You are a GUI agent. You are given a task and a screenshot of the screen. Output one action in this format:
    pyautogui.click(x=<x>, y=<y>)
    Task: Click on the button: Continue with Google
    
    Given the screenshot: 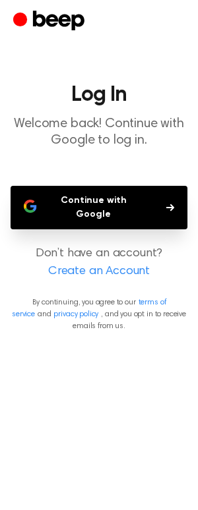 What is the action you would take?
    pyautogui.click(x=99, y=208)
    